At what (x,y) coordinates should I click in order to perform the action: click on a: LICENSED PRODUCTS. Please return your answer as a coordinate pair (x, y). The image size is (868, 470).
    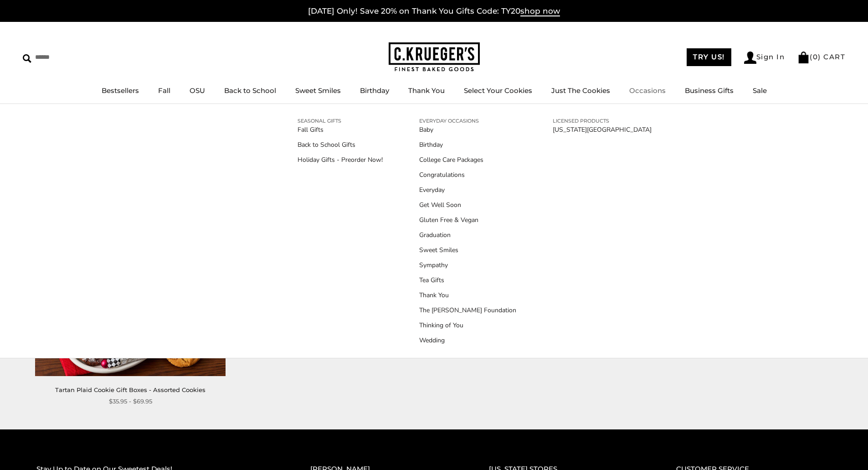
    Looking at the image, I should click on (602, 120).